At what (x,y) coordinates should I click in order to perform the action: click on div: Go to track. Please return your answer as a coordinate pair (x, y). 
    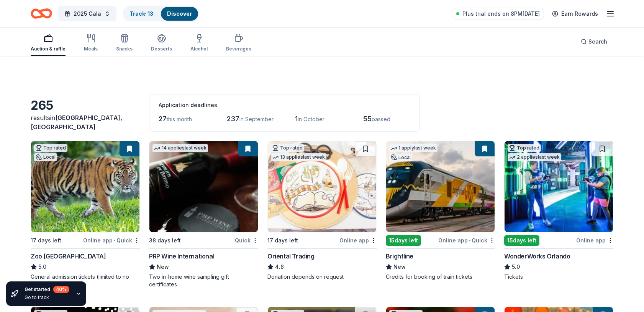
    Looking at the image, I should click on (47, 298).